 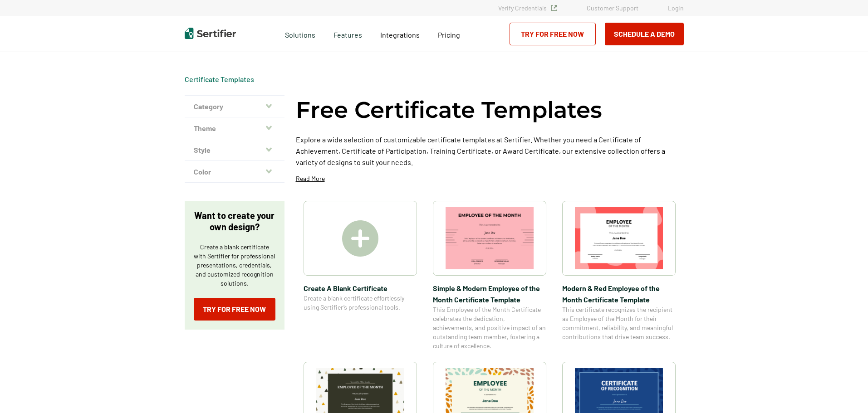 What do you see at coordinates (619, 323) in the screenshot?
I see `span: This certificate recognizes the recipient as Employee of the Month for their commitment, reliabil...` at bounding box center [619, 323].